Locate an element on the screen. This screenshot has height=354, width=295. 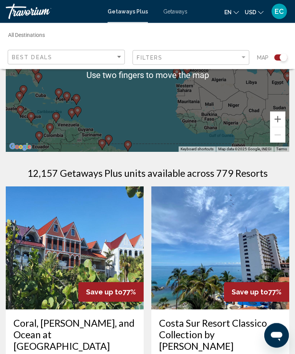
a: Getaways is located at coordinates (175, 12).